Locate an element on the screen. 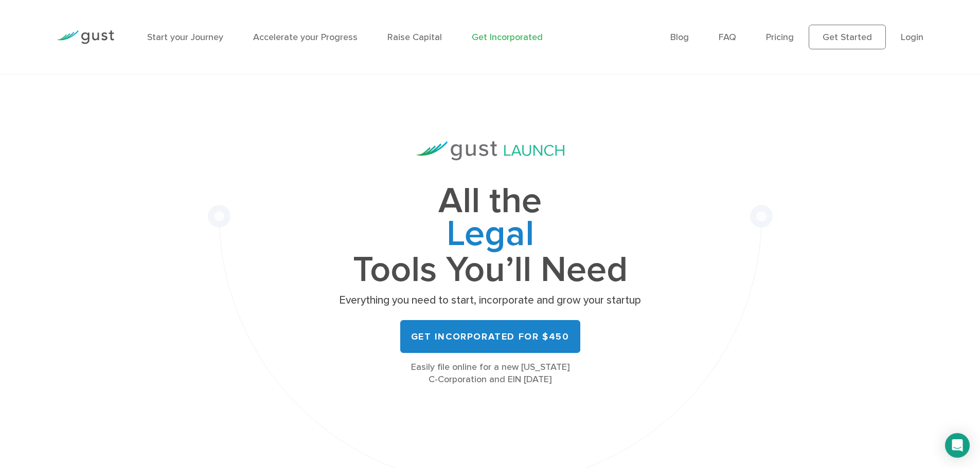 The image size is (980, 468). p: Everything you need to start, incorporate and grow your startup is located at coordinates (490, 301).